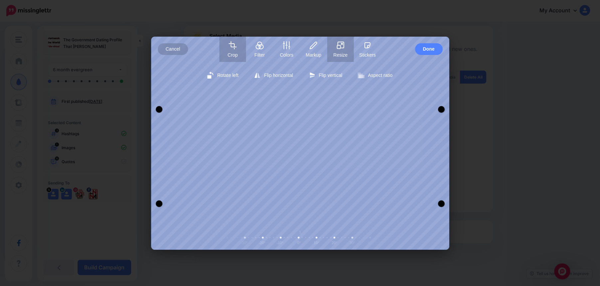  What do you see at coordinates (367, 55) in the screenshot?
I see `span: Stickers` at bounding box center [367, 55].